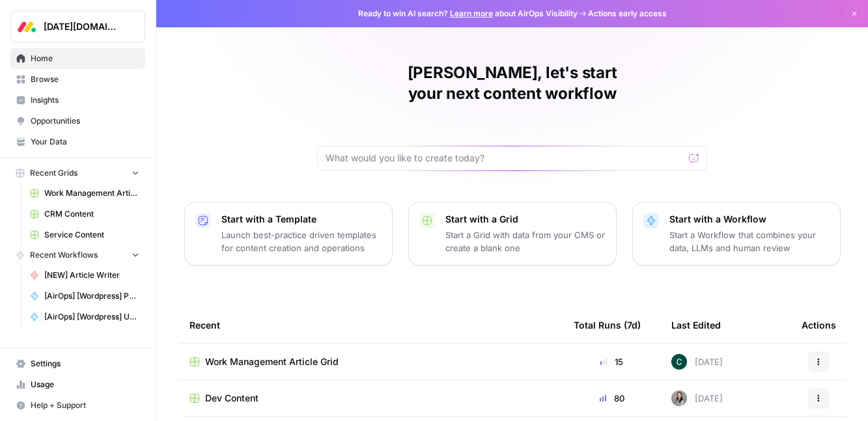 The image size is (868, 421). I want to click on span: Service Content, so click(92, 235).